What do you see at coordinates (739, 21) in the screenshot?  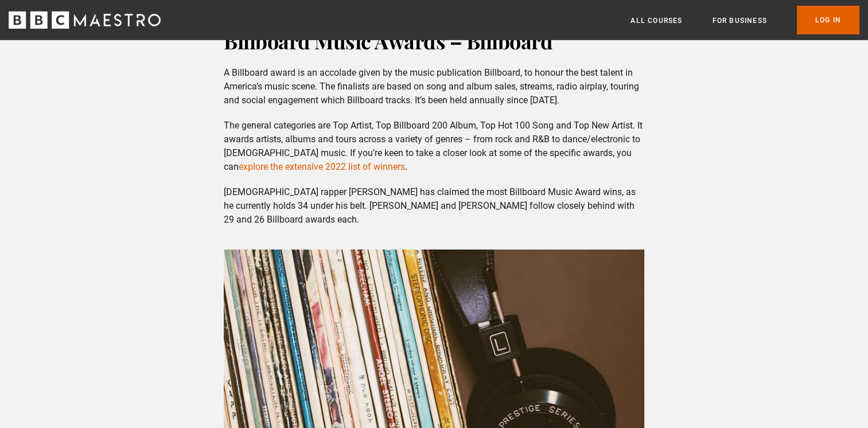 I see `a: For business` at bounding box center [739, 21].